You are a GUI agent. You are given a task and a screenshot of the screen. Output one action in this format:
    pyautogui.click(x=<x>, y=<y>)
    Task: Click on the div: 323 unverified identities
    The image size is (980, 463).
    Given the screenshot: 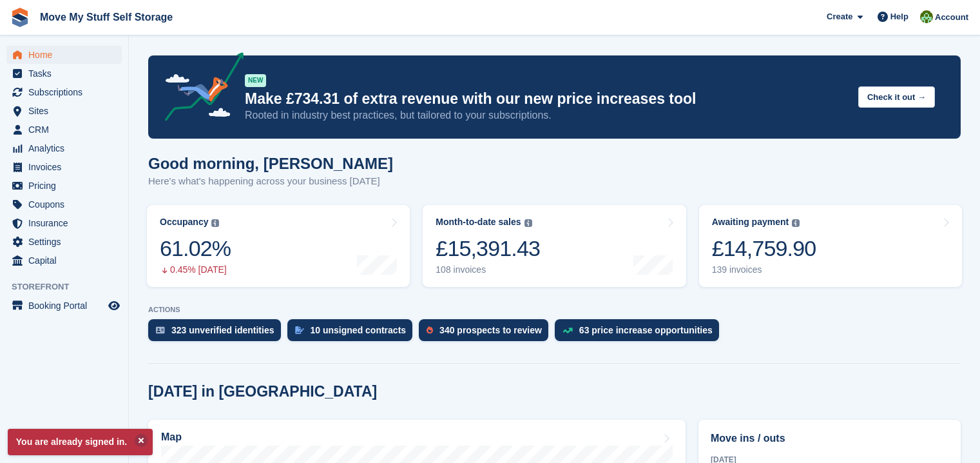 What is the action you would take?
    pyautogui.click(x=223, y=330)
    